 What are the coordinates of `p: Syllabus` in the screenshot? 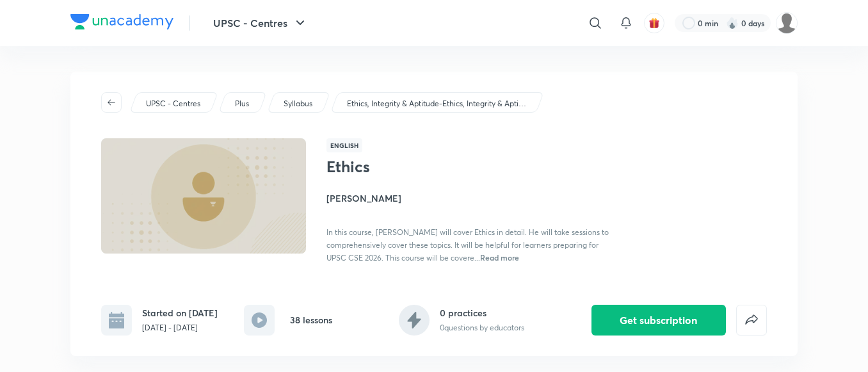 It's located at (298, 104).